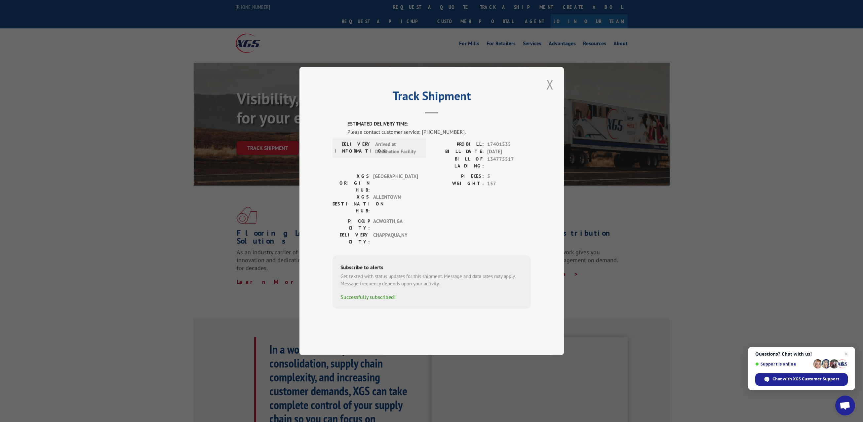 Image resolution: width=863 pixels, height=422 pixels. What do you see at coordinates (783, 364) in the screenshot?
I see `span: Support is online` at bounding box center [783, 364].